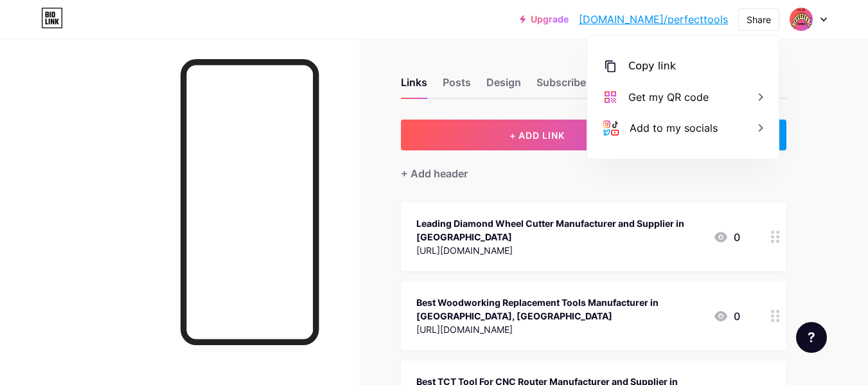  I want to click on div: Copy link, so click(652, 67).